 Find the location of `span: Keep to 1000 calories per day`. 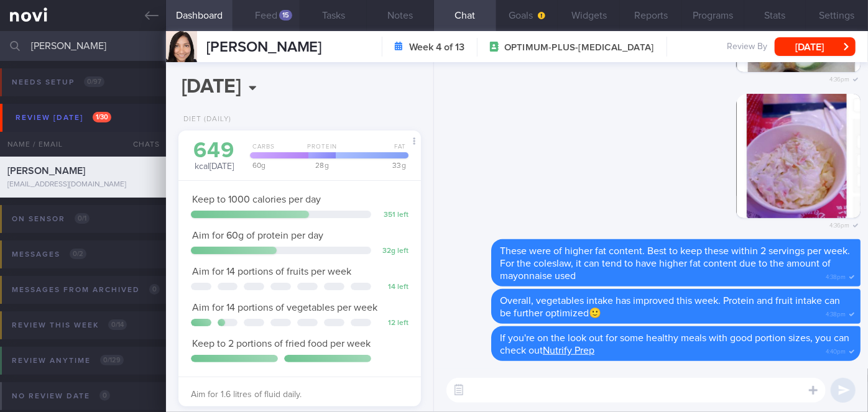

span: Keep to 1000 calories per day is located at coordinates (256, 200).